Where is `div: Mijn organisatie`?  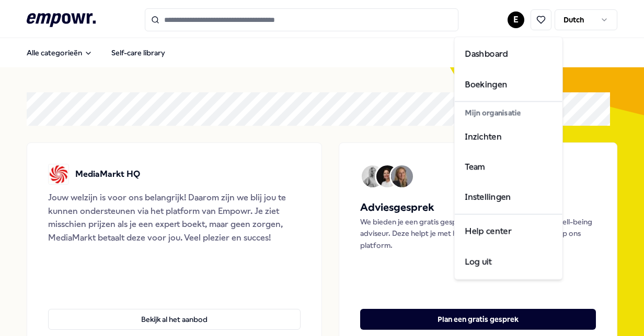 div: Mijn organisatie is located at coordinates (508, 113).